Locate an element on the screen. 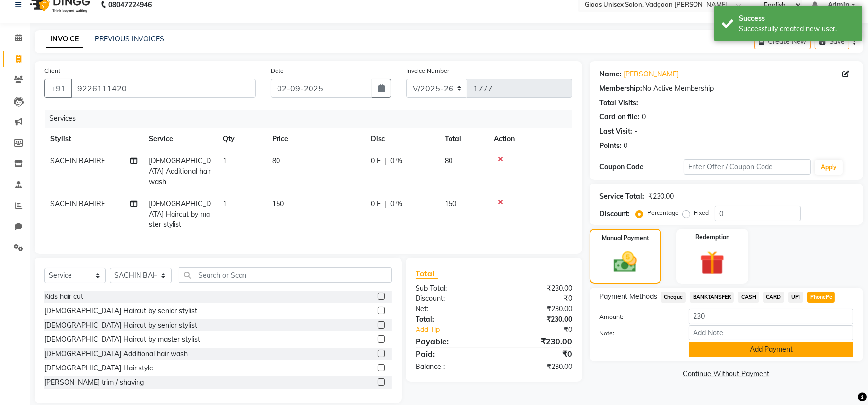 This screenshot has width=868, height=405. th: Total is located at coordinates (463, 139).